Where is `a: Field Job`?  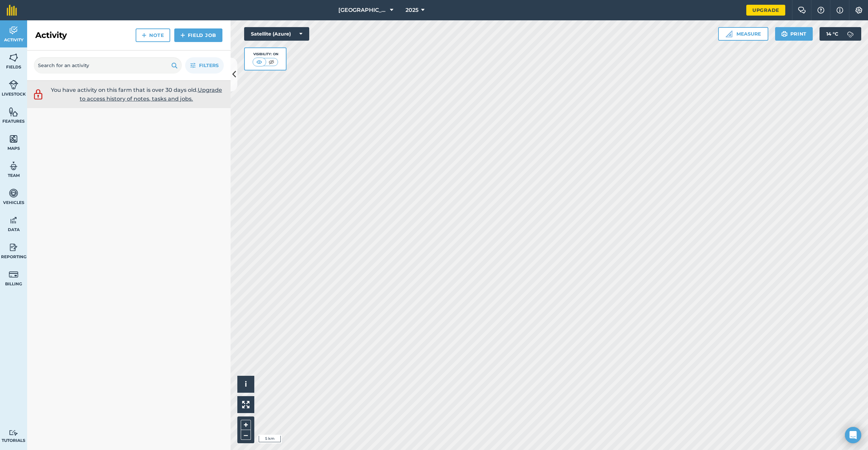
a: Field Job is located at coordinates (198, 35).